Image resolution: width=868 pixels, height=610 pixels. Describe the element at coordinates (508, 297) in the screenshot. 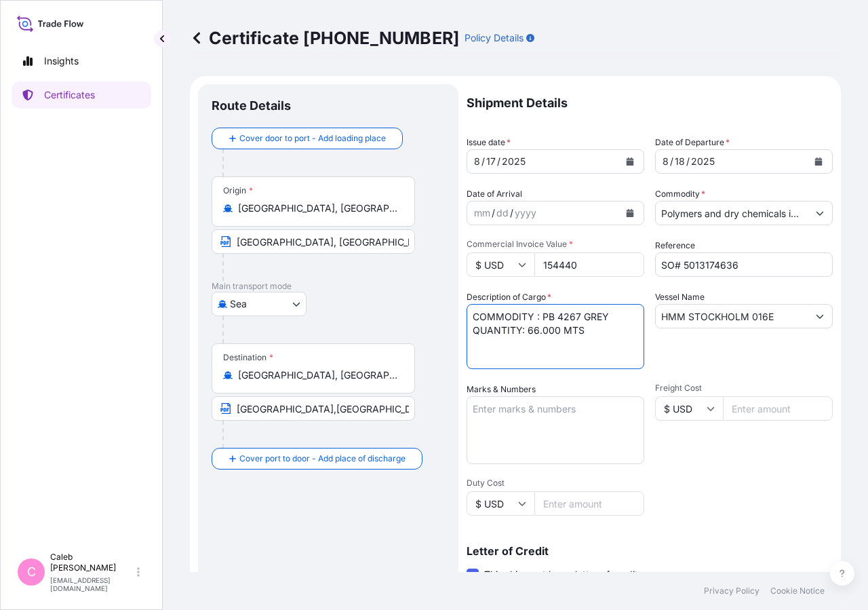

I see `label: Description of Cargo` at that location.